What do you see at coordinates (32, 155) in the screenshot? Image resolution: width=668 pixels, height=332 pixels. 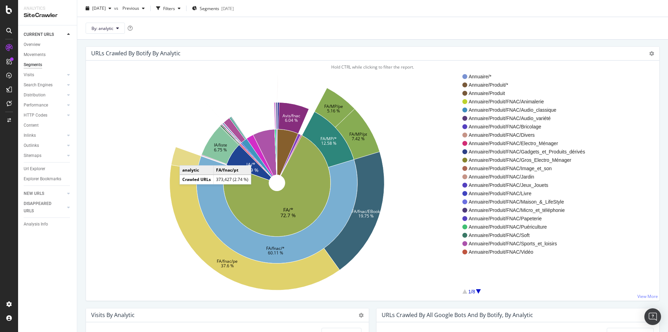 I see `div: Sitemaps` at bounding box center [32, 155].